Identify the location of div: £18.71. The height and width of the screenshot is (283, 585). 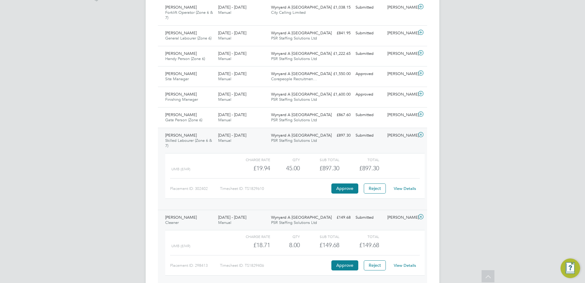
(250, 245).